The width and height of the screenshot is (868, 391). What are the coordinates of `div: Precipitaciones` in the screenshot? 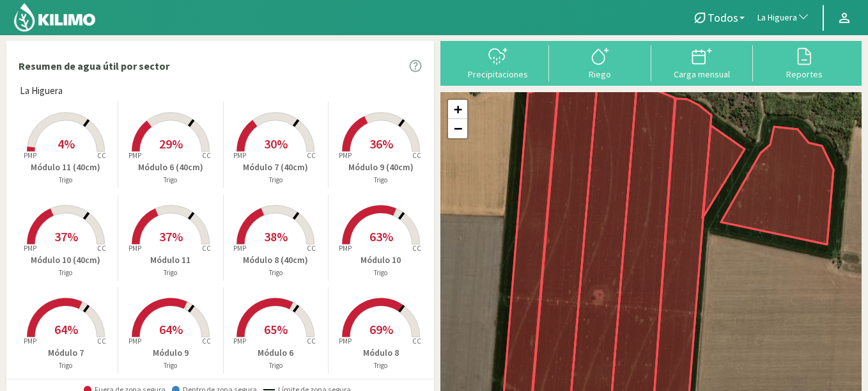 It's located at (498, 74).